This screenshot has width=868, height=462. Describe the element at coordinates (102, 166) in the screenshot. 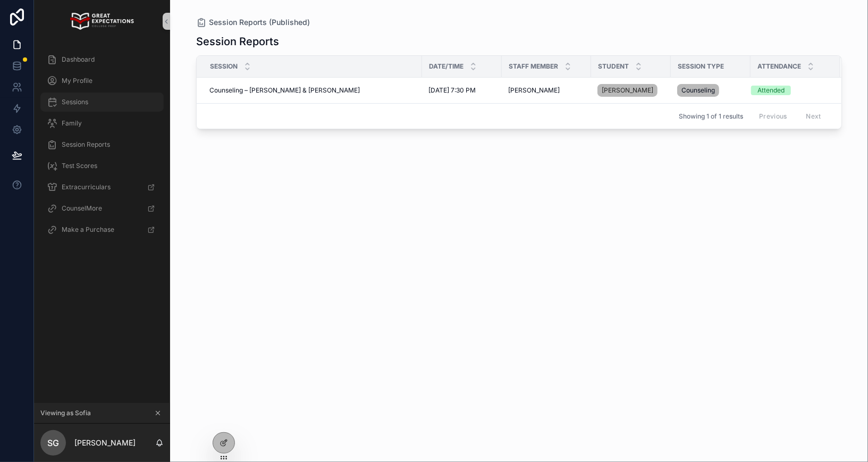

I see `a: Test Scores` at that location.